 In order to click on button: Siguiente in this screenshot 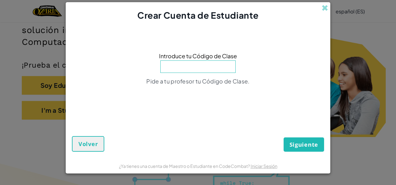, I will do `click(304, 145)`.